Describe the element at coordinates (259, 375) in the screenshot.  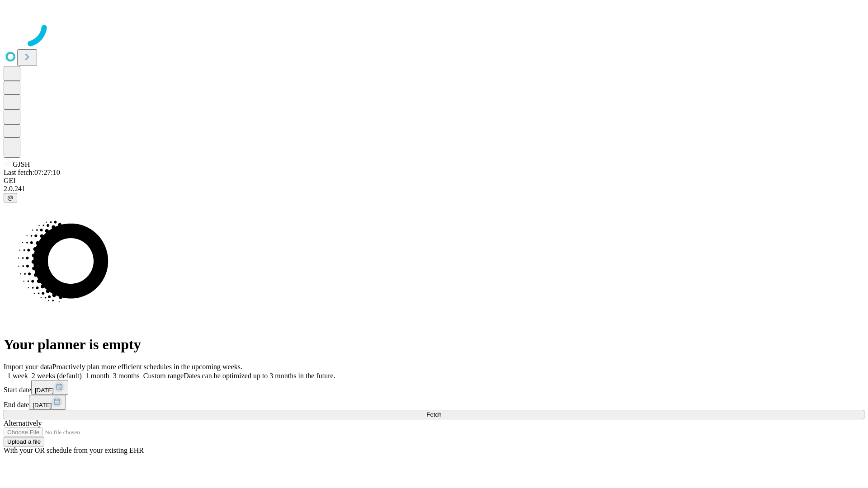
I see `span: Dates can be optimized up to 3 months in the future.` at that location.